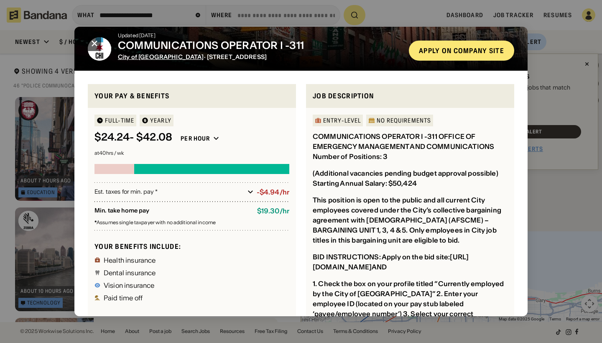  I want to click on div: This position is open to the public and all current City employees covered under the City’s colle..., so click(407, 220).